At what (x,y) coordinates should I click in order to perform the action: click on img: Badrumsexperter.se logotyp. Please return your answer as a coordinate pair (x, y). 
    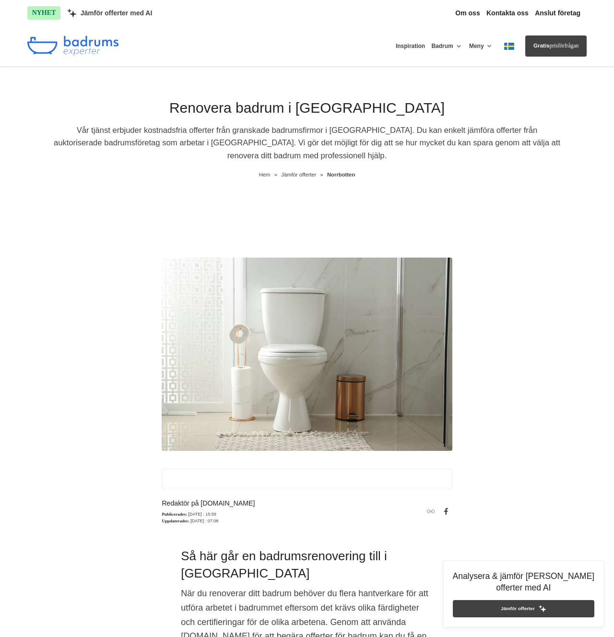
    Looking at the image, I should click on (73, 46).